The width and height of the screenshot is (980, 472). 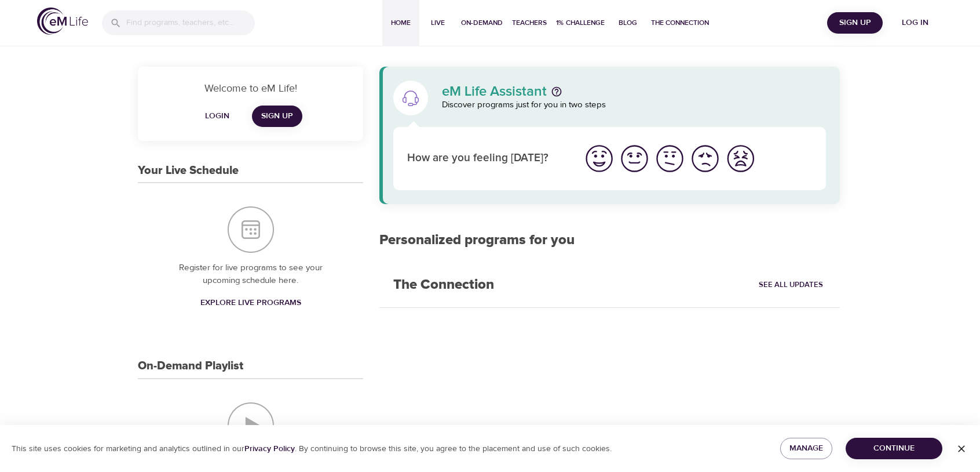 I want to click on img: good, so click(x=634, y=158).